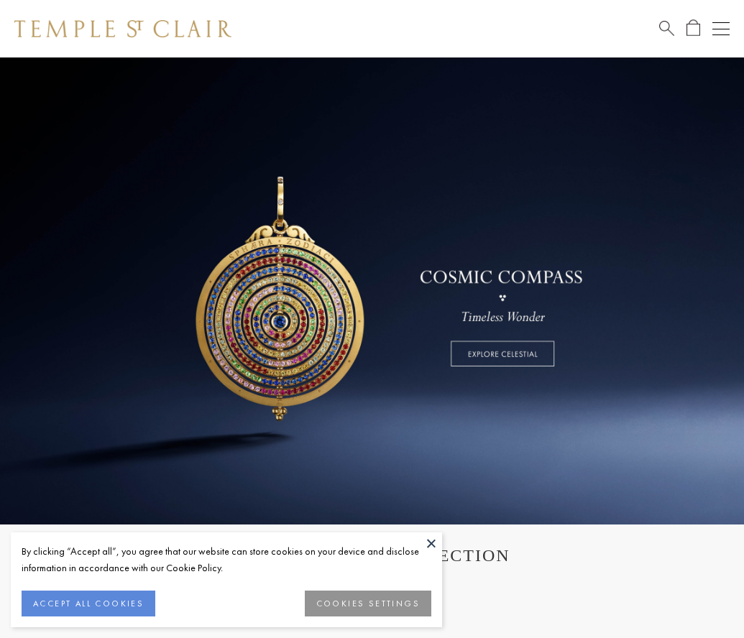  I want to click on a: Search, so click(666, 28).